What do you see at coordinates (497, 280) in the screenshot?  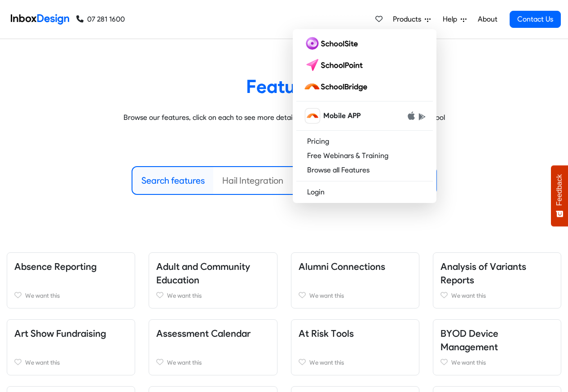 I see `div: Analysis of Variants Reports` at bounding box center [497, 280].